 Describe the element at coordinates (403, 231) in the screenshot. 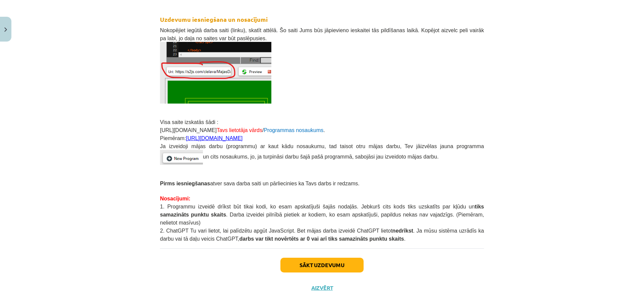

I see `b: nedrīkst` at that location.